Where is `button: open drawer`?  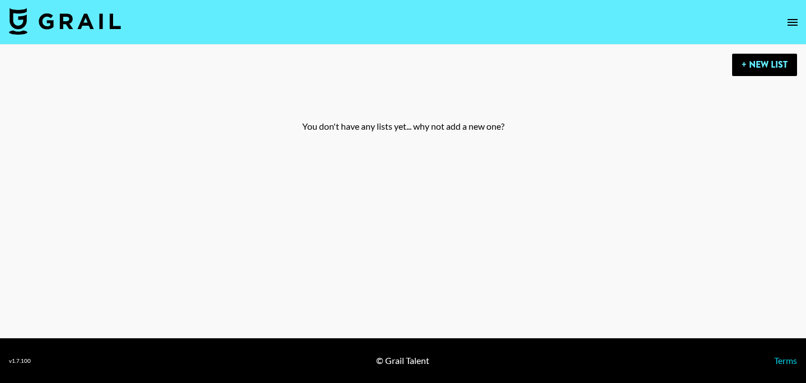 button: open drawer is located at coordinates (792, 22).